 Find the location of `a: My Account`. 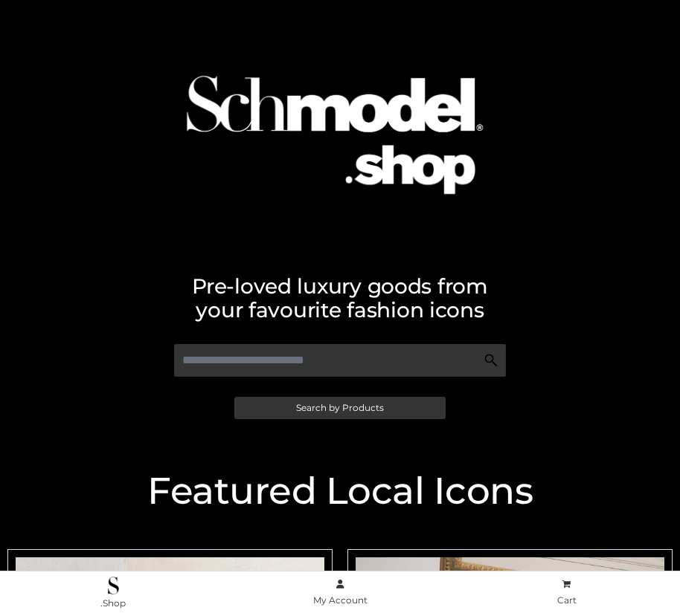

a: My Account is located at coordinates (340, 592).